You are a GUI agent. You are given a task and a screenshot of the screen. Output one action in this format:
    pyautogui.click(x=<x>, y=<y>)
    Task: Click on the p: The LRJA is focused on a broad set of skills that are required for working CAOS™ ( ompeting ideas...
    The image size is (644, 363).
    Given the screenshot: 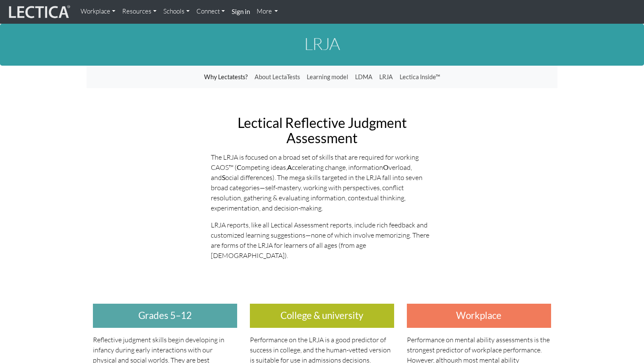 What is the action you would take?
    pyautogui.click(x=322, y=183)
    